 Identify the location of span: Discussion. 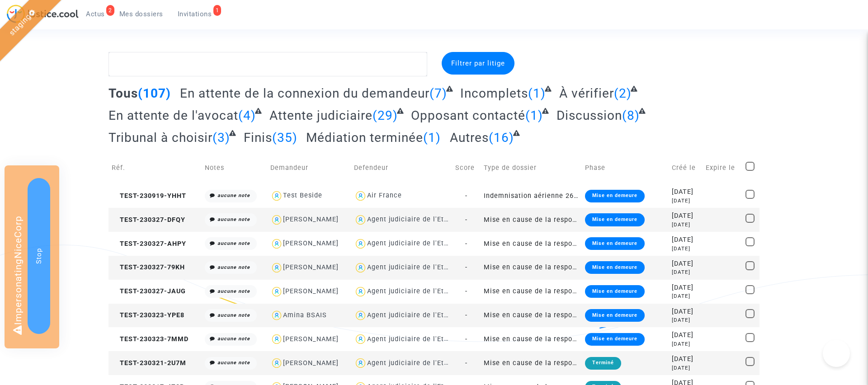
(589, 115).